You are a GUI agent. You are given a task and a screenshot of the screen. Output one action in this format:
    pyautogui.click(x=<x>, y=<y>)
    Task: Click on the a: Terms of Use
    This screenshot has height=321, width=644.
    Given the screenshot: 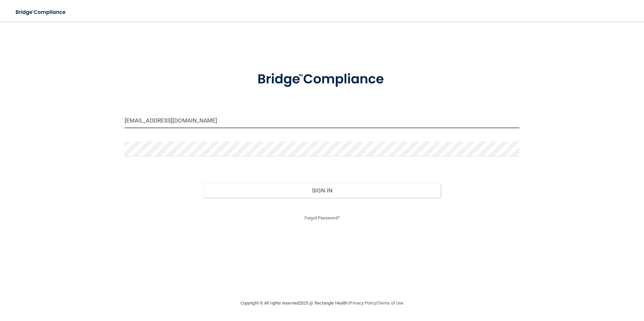 What is the action you would take?
    pyautogui.click(x=390, y=303)
    